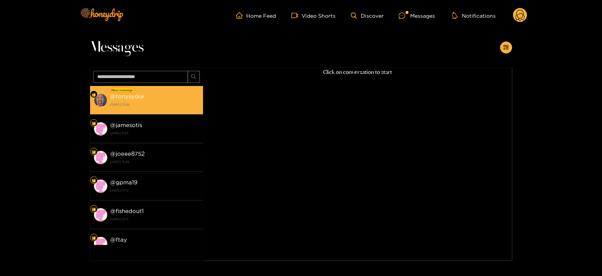  What do you see at coordinates (506, 48) in the screenshot?
I see `button: appstore-add` at bounding box center [506, 48].